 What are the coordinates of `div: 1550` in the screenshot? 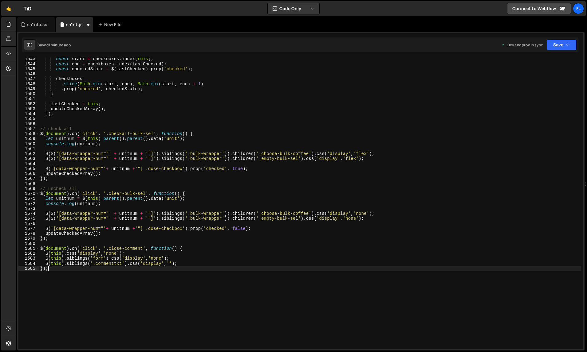 It's located at (29, 94).